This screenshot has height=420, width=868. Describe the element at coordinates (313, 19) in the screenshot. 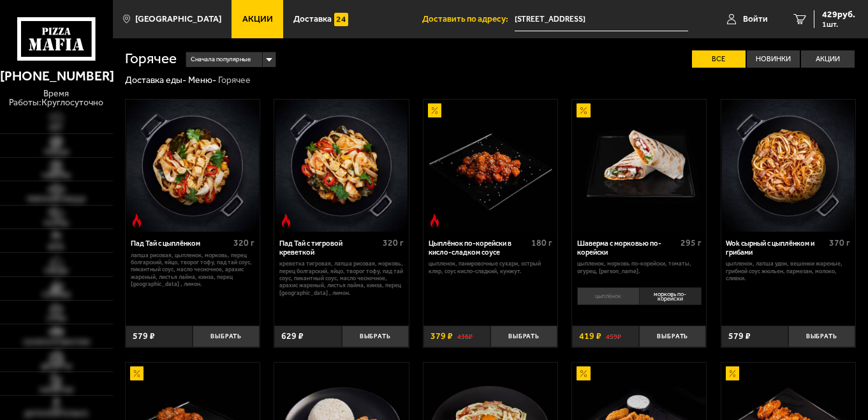

I see `span: Доставка` at that location.